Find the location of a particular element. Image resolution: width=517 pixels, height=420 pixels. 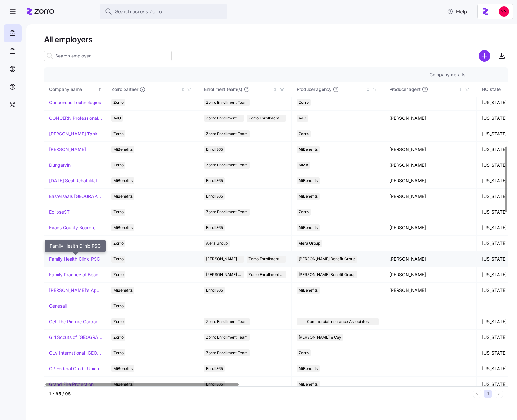

span: Producer agent is located at coordinates (405, 90).